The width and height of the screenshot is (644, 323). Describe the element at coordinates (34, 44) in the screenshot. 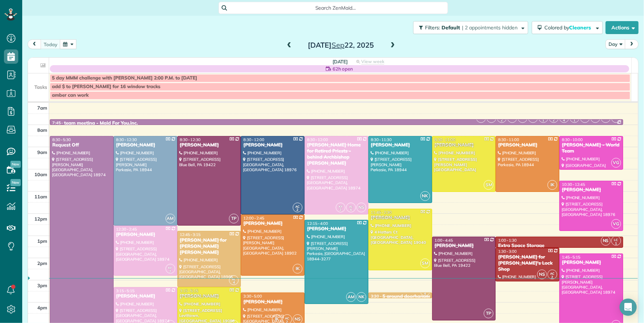

I see `button: prev` at that location.